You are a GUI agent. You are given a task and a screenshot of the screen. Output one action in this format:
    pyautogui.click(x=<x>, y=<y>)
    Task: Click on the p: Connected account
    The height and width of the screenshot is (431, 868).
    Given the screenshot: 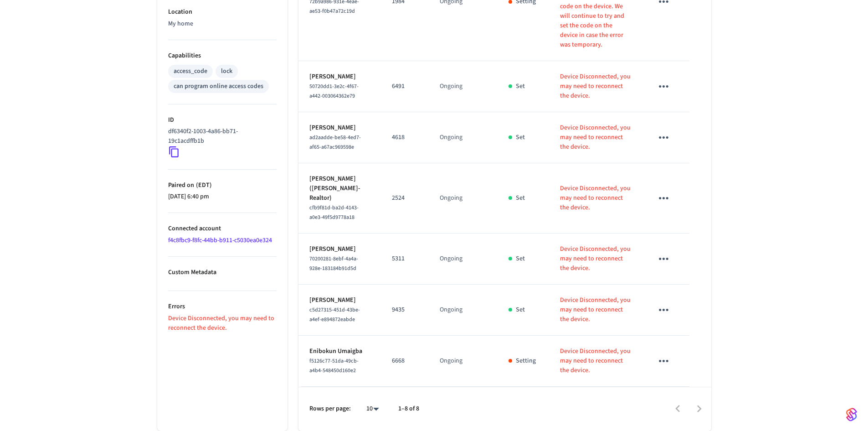 What is the action you would take?
    pyautogui.click(x=222, y=229)
    